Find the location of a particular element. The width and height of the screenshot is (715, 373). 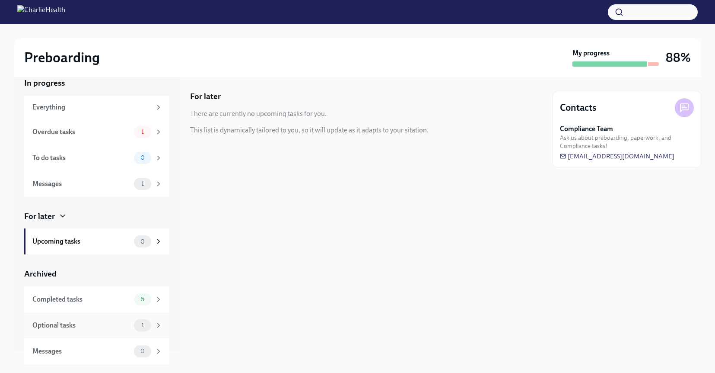

div: There are currently no upcoming tasks for you. is located at coordinates (259, 114).